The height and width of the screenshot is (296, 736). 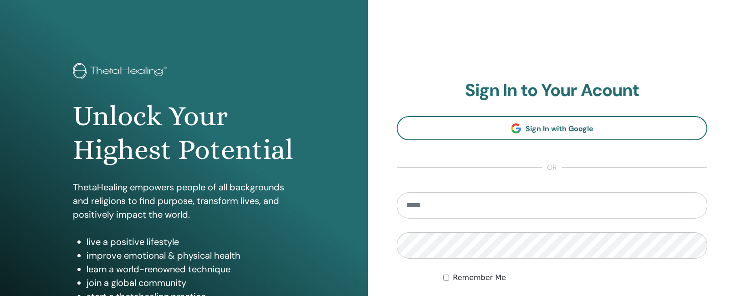 What do you see at coordinates (184, 133) in the screenshot?
I see `h1: Unlock Your Highest Potential` at bounding box center [184, 133].